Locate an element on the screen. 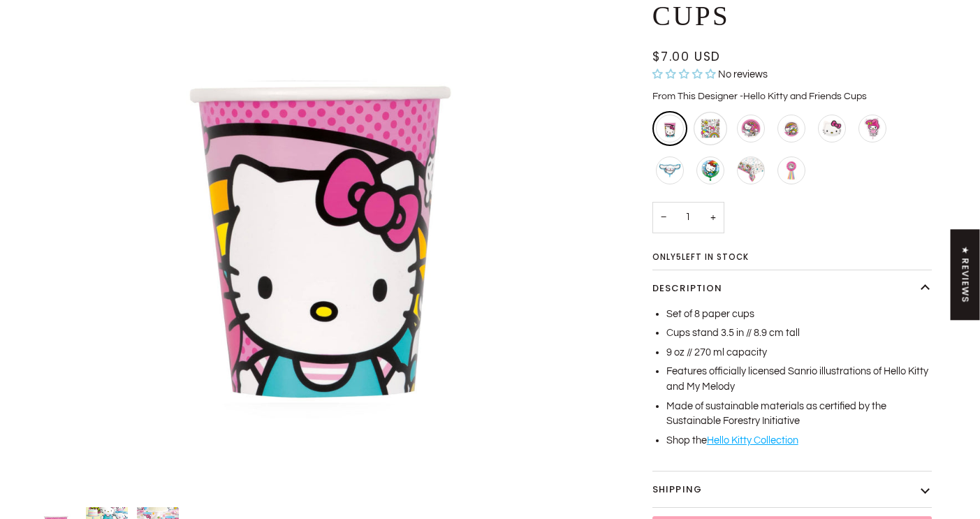 The image size is (980, 519). div: Click to open Judge.me floating reviews tab is located at coordinates (965, 275).